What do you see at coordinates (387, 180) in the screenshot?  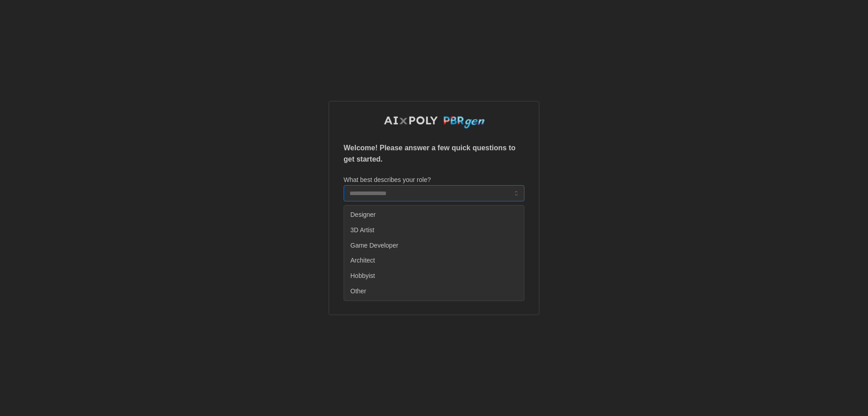 I see `label: What best describes your role?` at bounding box center [387, 180].